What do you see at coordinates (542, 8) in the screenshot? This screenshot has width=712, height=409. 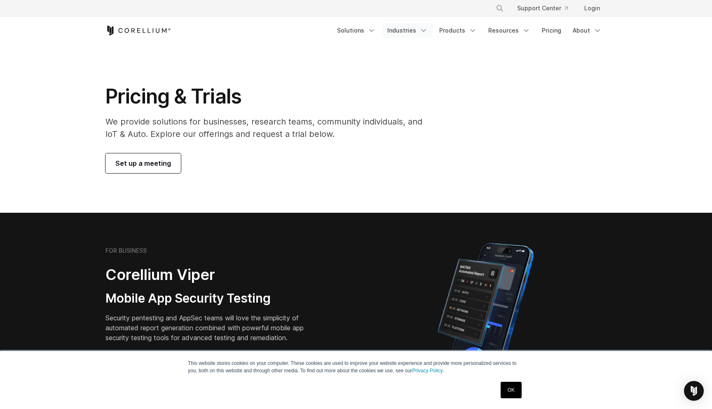 I see `a: Support Center` at bounding box center [542, 8].